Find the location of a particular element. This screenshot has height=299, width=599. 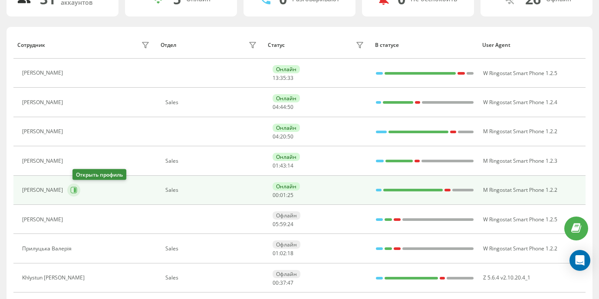

span: 02 is located at coordinates (283, 253).